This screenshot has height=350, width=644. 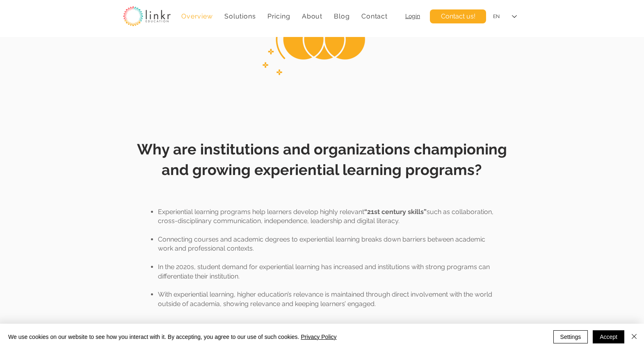 What do you see at coordinates (497, 17) in the screenshot?
I see `div: EN` at bounding box center [497, 17].